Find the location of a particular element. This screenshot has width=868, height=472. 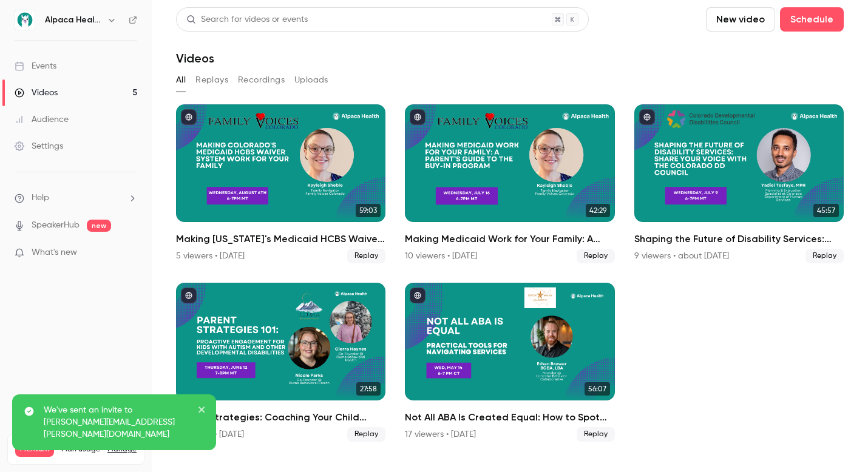

span: 27:58 is located at coordinates (368, 389).